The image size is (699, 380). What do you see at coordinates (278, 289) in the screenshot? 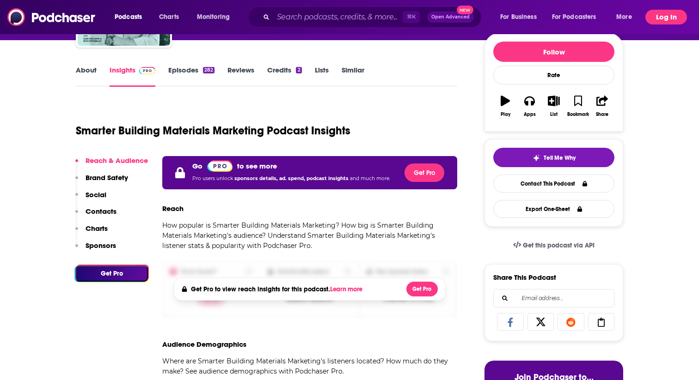
I see `h4: Get Pro to view reach insights for this podcast.` at bounding box center [278, 289].